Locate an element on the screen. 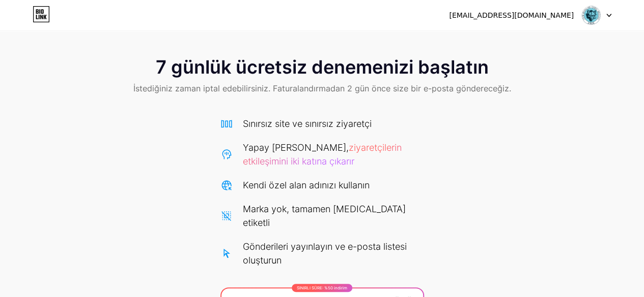  font: Kendi özel alan adınızı kullanın is located at coordinates (306, 185).